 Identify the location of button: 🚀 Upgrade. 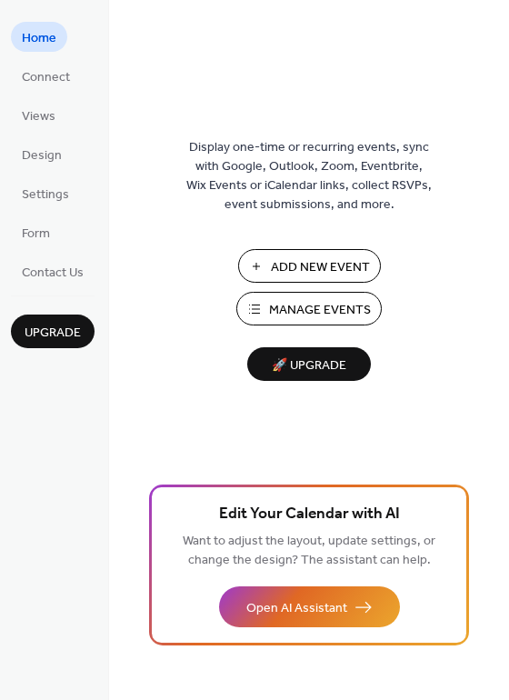
(309, 364).